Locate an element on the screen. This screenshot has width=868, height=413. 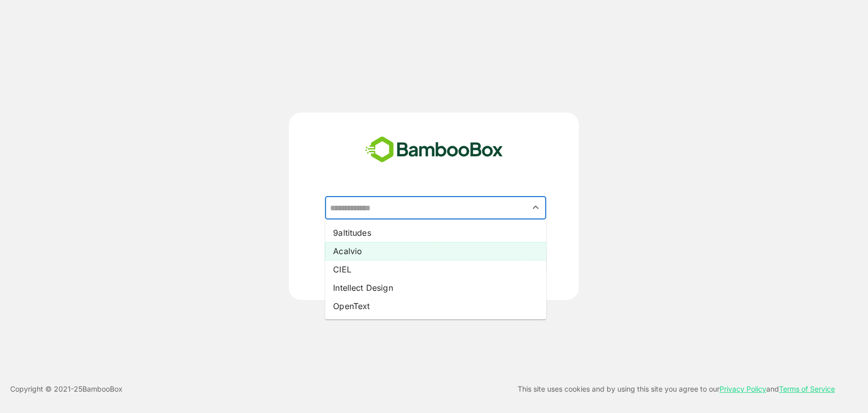
li: OpenText is located at coordinates (435, 306).